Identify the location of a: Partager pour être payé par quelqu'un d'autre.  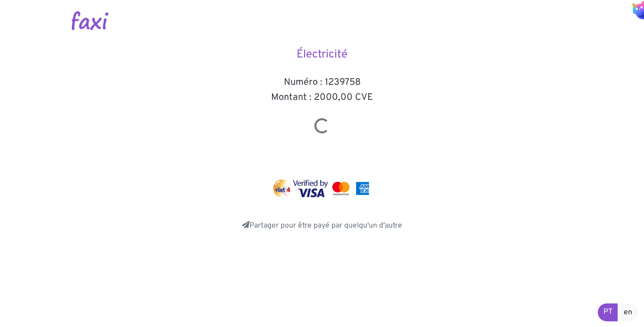
(322, 226).